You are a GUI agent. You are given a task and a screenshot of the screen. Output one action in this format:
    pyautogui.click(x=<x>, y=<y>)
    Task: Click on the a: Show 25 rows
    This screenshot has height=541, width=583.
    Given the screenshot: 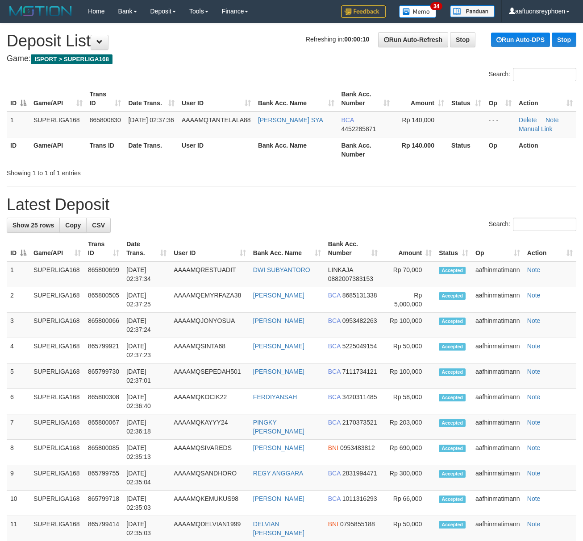 What is the action you would take?
    pyautogui.click(x=33, y=225)
    